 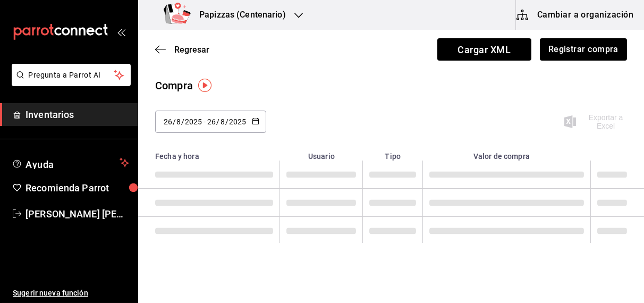 What do you see at coordinates (208, 153) in the screenshot?
I see `th: Fecha y hora` at bounding box center [208, 153].